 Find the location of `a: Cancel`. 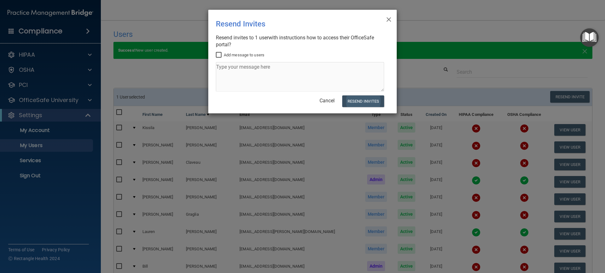

a: Cancel is located at coordinates (327, 101).